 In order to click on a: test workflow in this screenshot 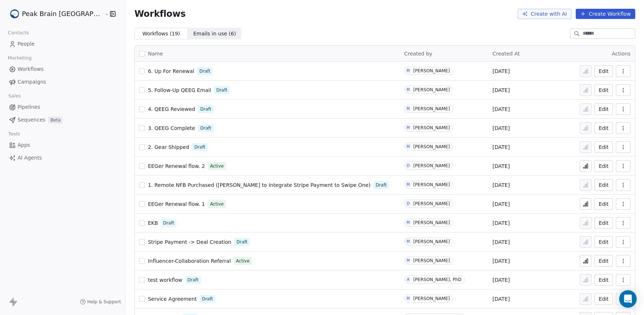, I will do `click(165, 280)`.